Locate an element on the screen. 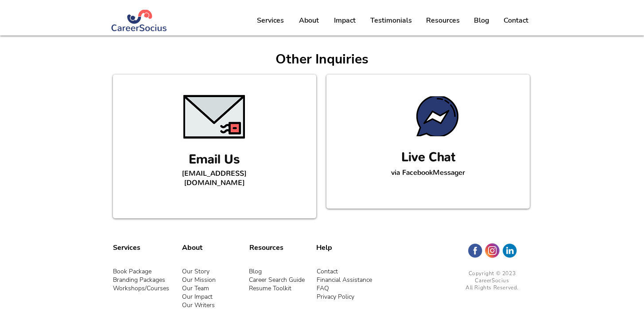 The height and width of the screenshot is (320, 644). img: messenger.png is located at coordinates (437, 116).